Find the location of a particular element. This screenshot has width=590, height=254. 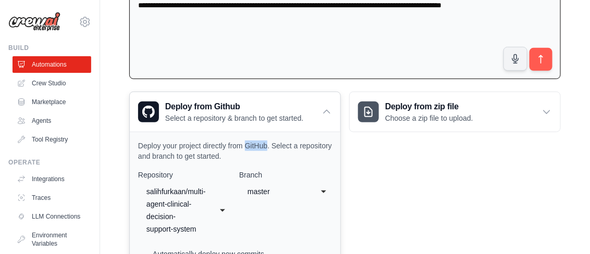

a: Agents is located at coordinates (52, 121).